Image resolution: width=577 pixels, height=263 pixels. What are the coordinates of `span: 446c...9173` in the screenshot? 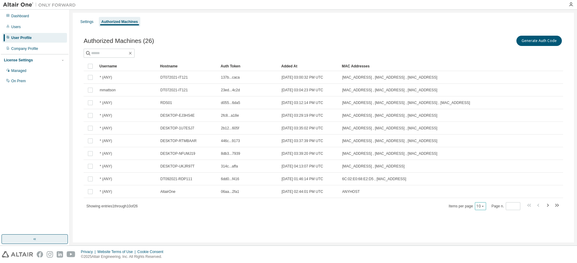 It's located at (230, 141).